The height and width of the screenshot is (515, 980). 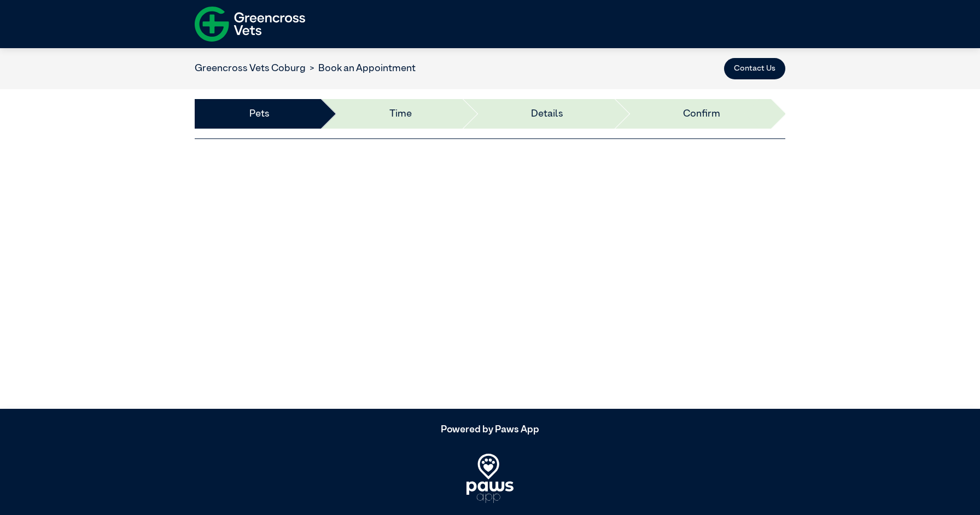 I want to click on a: Pets, so click(x=259, y=113).